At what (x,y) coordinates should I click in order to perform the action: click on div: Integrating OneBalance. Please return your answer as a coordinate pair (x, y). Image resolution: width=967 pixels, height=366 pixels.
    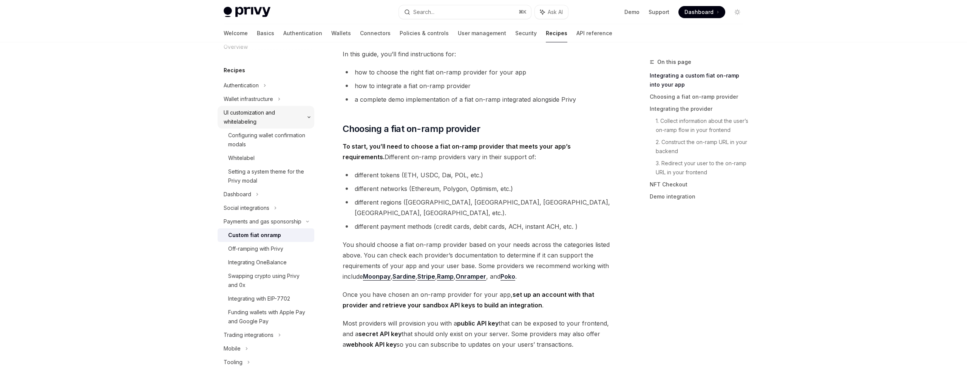
    Looking at the image, I should click on (257, 262).